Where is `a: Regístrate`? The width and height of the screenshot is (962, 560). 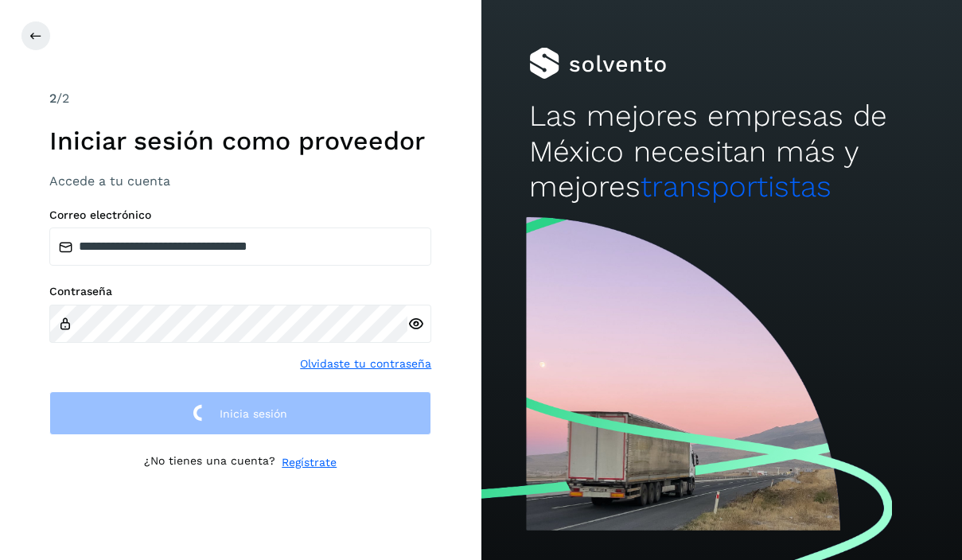
a: Regístrate is located at coordinates (309, 462).